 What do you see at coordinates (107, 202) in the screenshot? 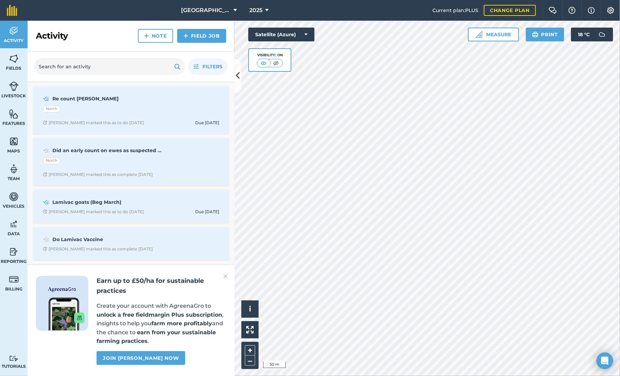
I see `strong: Lamivac goats (Beg March)` at bounding box center [107, 202].